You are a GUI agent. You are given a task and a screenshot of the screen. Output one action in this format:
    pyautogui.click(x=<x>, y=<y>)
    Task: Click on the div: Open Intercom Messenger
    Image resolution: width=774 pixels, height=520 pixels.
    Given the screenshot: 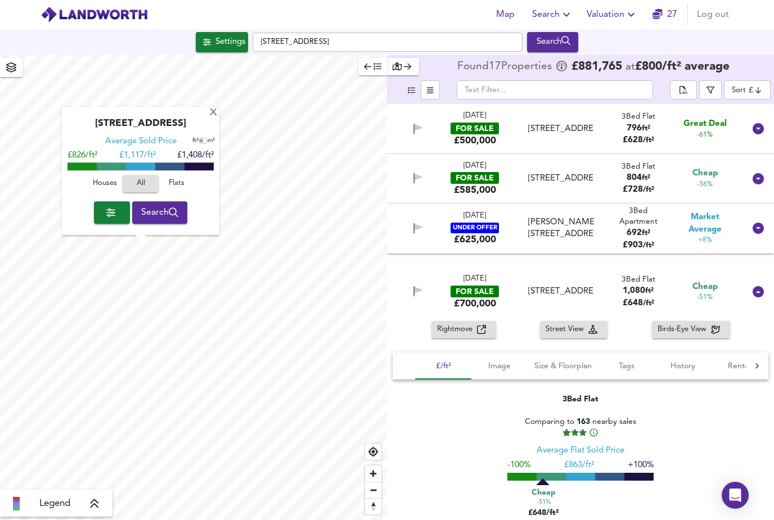 What is the action you would take?
    pyautogui.click(x=735, y=496)
    